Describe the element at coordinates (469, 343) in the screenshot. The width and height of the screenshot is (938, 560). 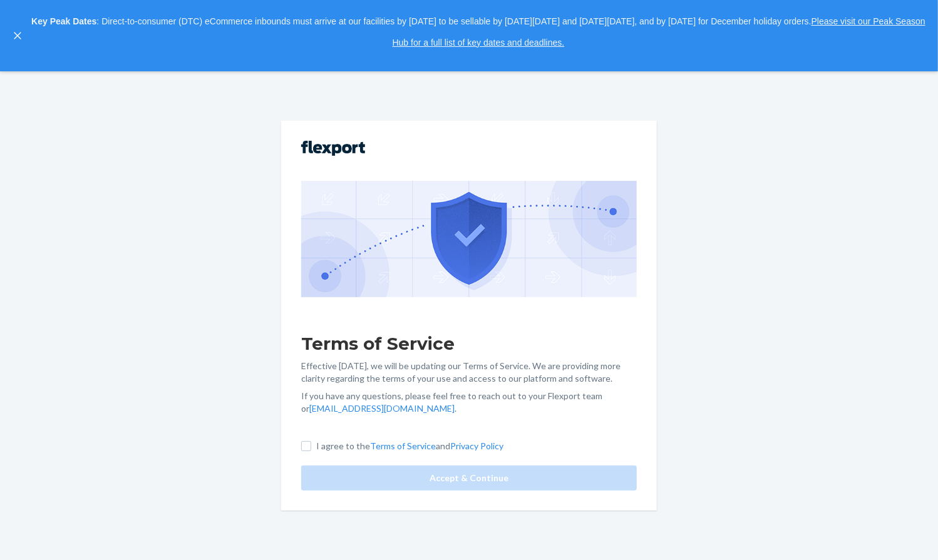
I see `h1: Terms of Service` at that location.